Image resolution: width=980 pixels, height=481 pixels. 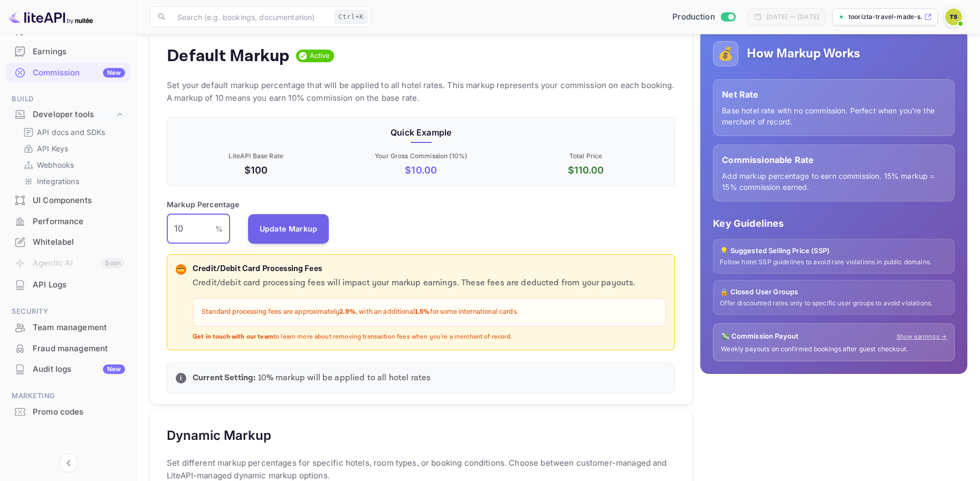 I want to click on a: Performance, so click(x=68, y=221).